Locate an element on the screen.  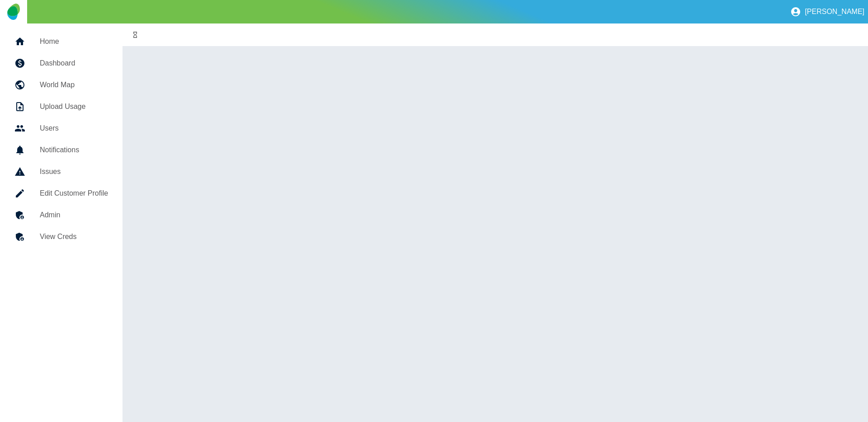
a: Notifications is located at coordinates (61, 150).